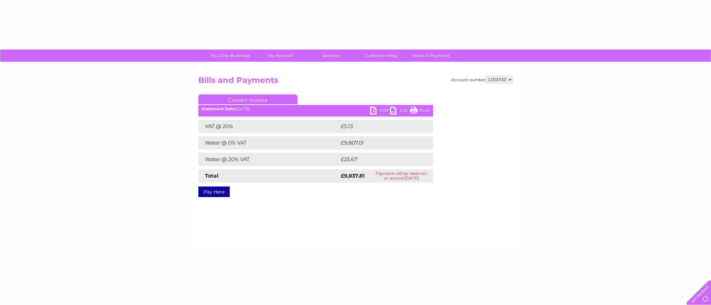  I want to click on td: Water @ 0% VAT, so click(269, 143).